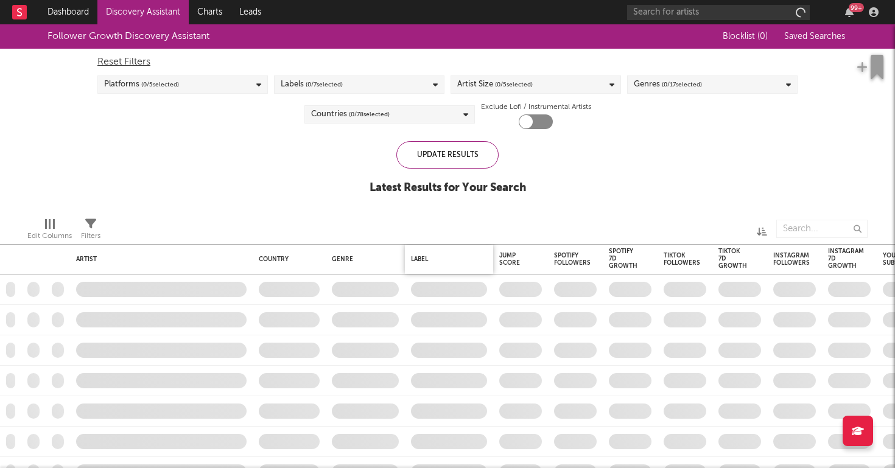  What do you see at coordinates (286, 259) in the screenshot?
I see `div: Country` at bounding box center [286, 259].